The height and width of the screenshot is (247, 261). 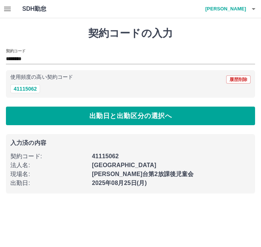 What do you see at coordinates (131, 143) in the screenshot?
I see `p: 入力済の内容` at bounding box center [131, 143].